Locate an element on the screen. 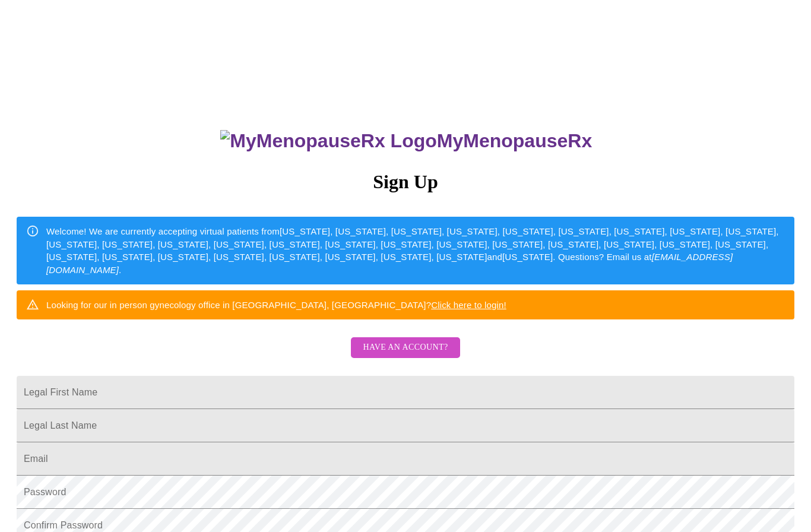 This screenshot has width=811, height=532. span: Have an account? is located at coordinates (405, 347).